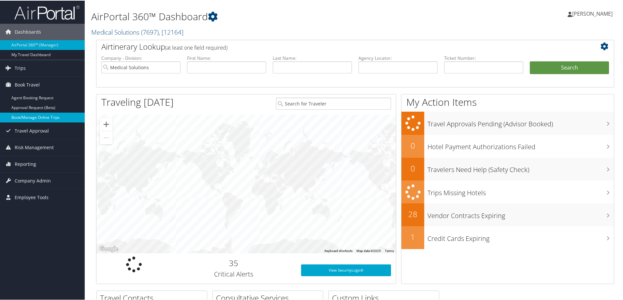 This screenshot has height=300, width=623. Describe the element at coordinates (150, 31) in the screenshot. I see `span: ( 7697 )` at that location.